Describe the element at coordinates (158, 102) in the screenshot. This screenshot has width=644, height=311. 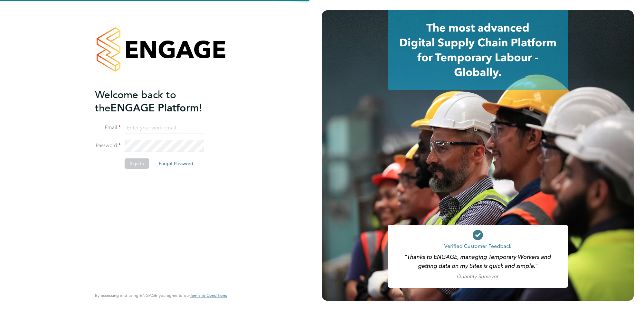
I see `h2: ENGAGE Platform!` at that location.